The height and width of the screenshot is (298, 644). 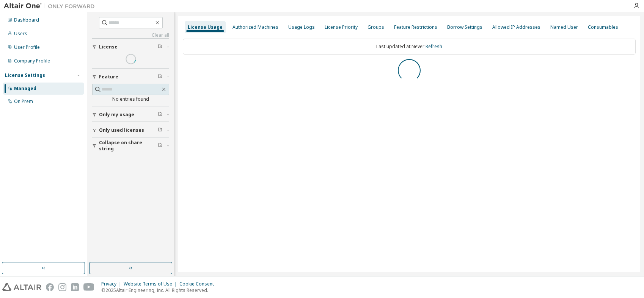 I want to click on img: linkedin.svg, so click(x=75, y=287).